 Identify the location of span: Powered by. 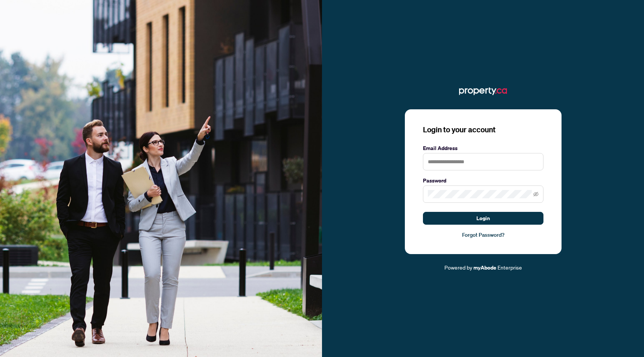
(458, 267).